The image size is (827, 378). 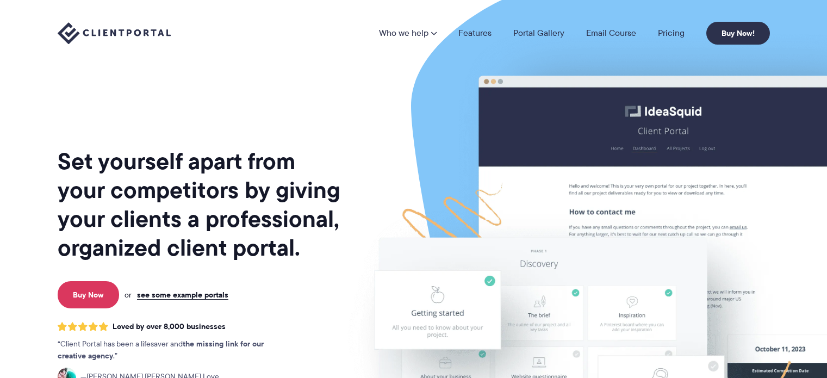 I want to click on p: Client Portal has been a lifesaver and ., so click(x=172, y=350).